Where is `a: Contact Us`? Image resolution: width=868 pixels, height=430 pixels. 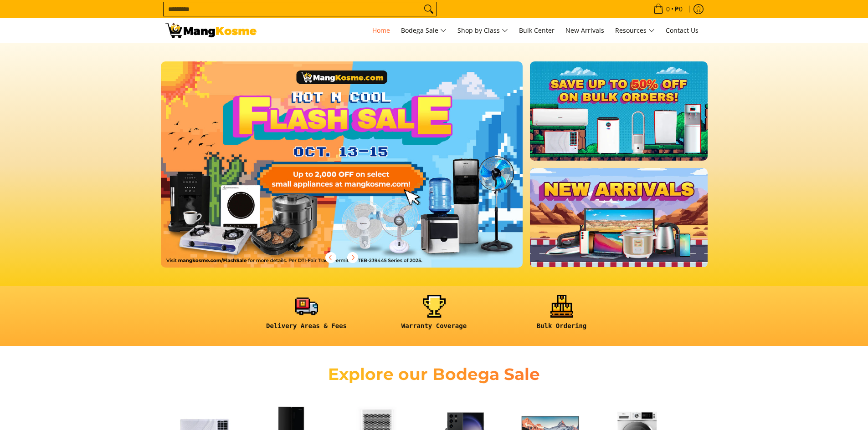
a: Contact Us is located at coordinates (682, 31).